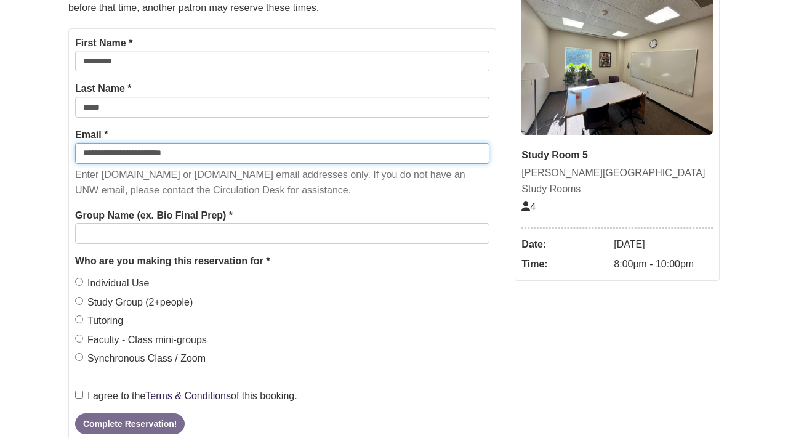 The width and height of the screenshot is (788, 438). I want to click on input: Faculty - Class mini-groups, so click(79, 338).